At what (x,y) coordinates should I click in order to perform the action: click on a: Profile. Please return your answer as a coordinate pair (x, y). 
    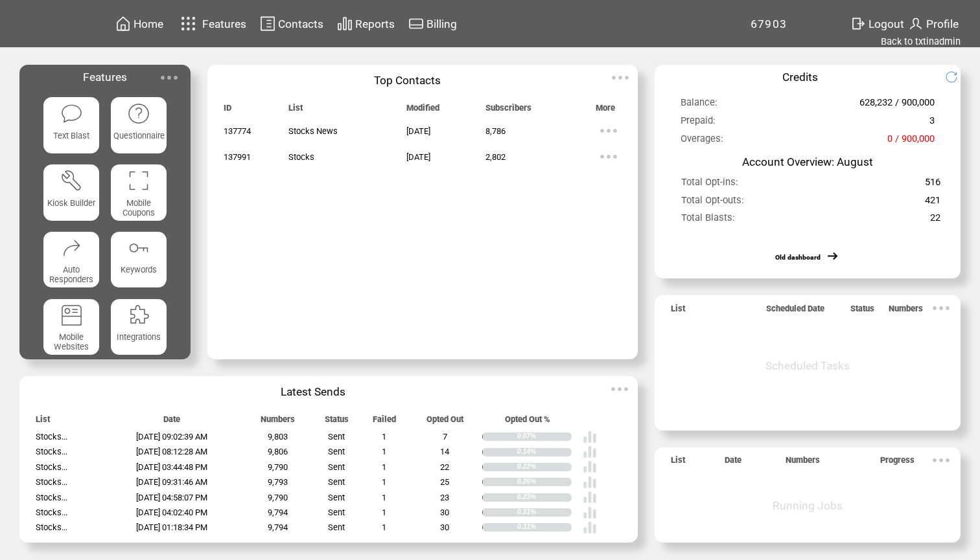
    Looking at the image, I should click on (933, 23).